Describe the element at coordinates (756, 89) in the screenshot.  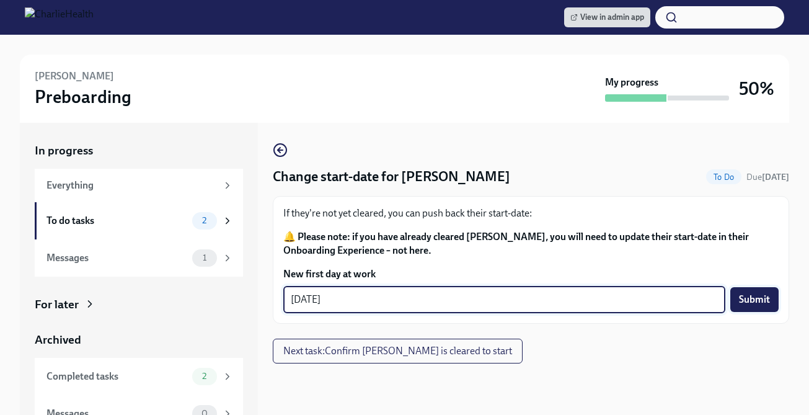
I see `h3: 50%` at that location.